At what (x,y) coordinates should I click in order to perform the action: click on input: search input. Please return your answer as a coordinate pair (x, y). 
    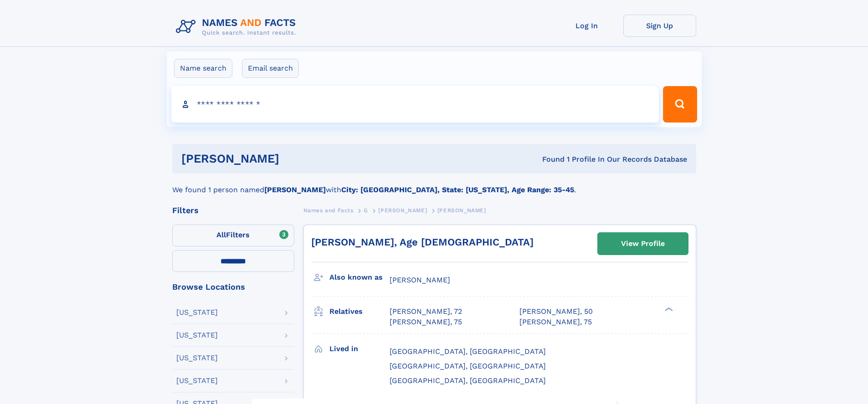
    Looking at the image, I should click on (415, 104).